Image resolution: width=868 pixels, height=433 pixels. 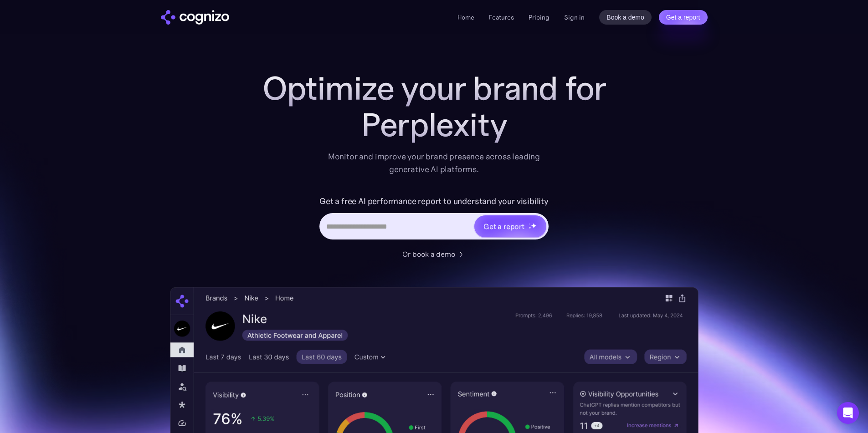 I want to click on a: Pricing, so click(x=539, y=18).